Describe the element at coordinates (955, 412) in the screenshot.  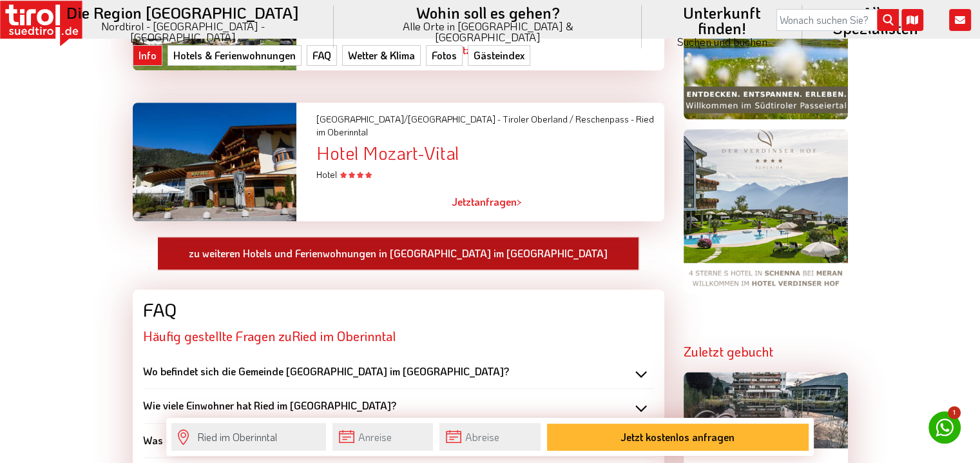
I see `span: 1` at that location.